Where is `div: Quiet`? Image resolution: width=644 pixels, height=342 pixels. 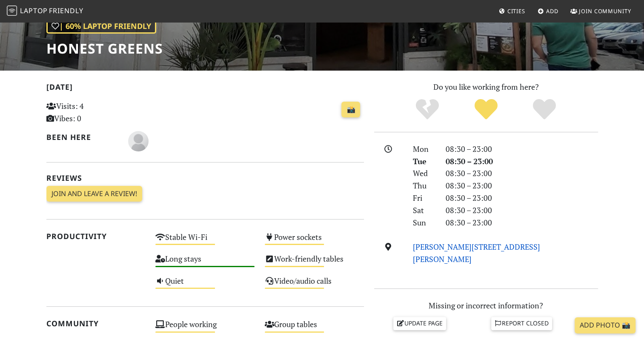 div: Quiet is located at coordinates (205, 285).